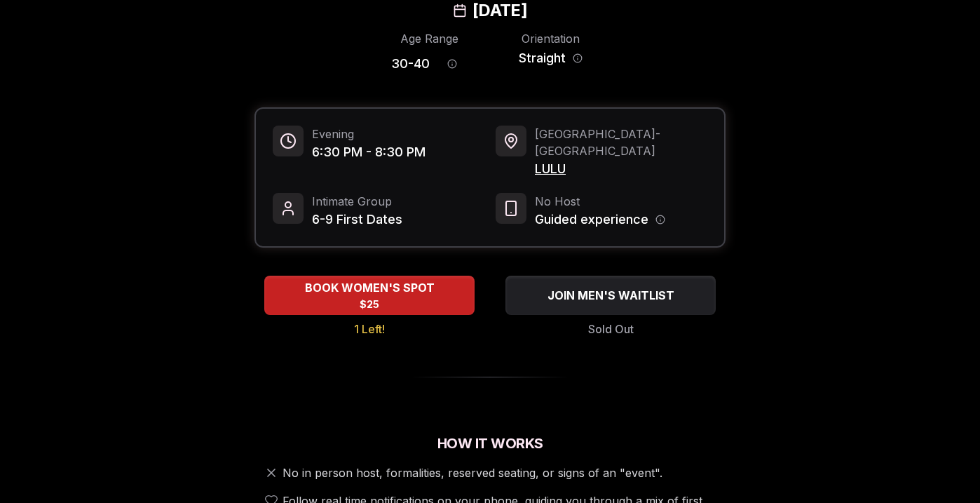 The image size is (980, 503). What do you see at coordinates (550, 39) in the screenshot?
I see `div: Orientation` at bounding box center [550, 39].